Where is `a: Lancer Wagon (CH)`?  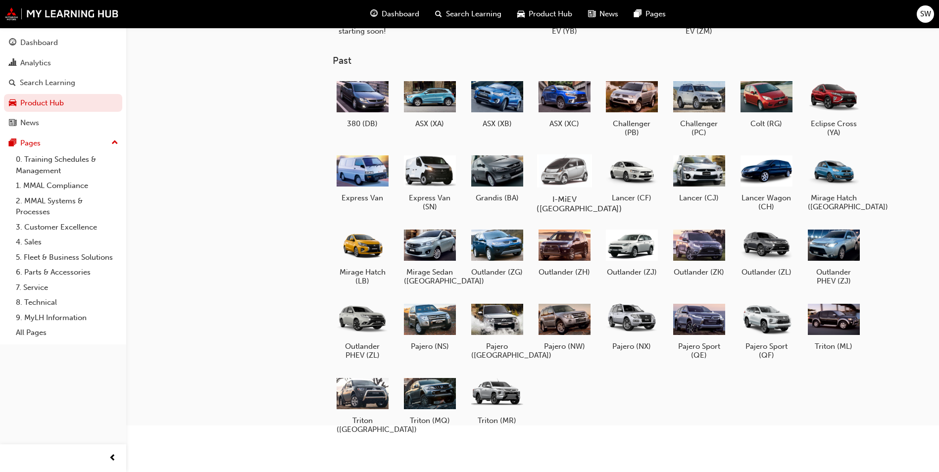 a: Lancer Wagon (CH) is located at coordinates (766, 182).